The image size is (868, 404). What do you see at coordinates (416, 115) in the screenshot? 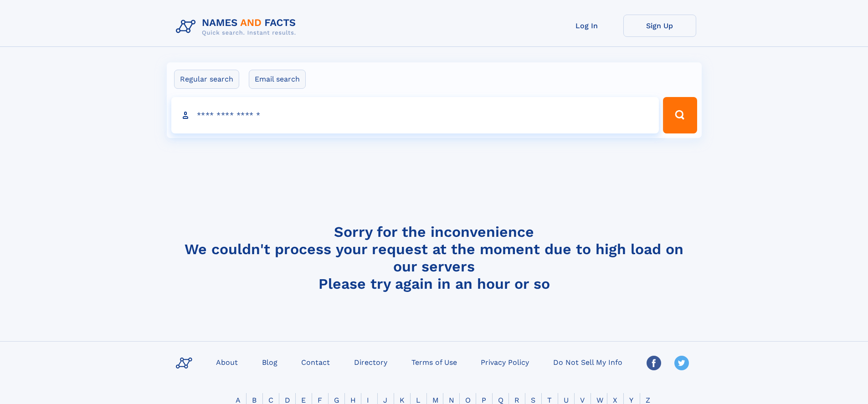
I see `input: search input` at bounding box center [416, 115].